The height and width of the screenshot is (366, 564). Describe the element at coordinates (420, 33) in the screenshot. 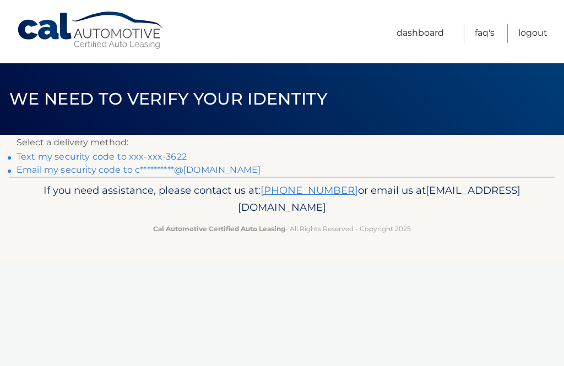

I see `a: Dashboard` at that location.